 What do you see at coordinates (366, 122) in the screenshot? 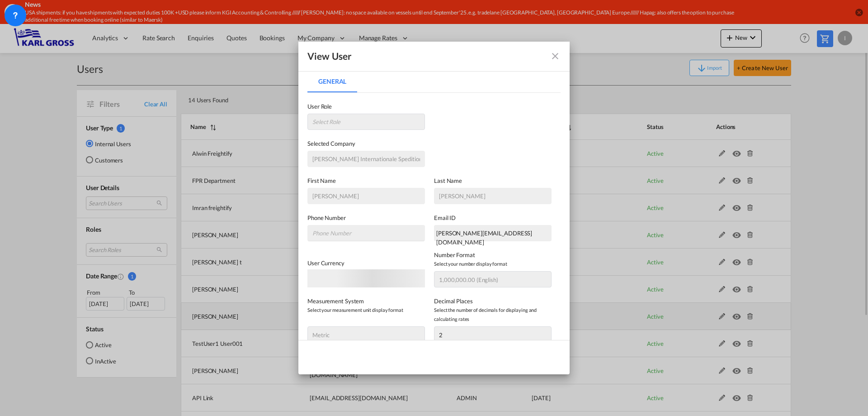
I see `md-select: {{(ctrl.parent.createData.viewShipper && !ctrl.parent.createData.user_data.role_id) ? 'N/A' : 'Se...` at bounding box center [366, 122].